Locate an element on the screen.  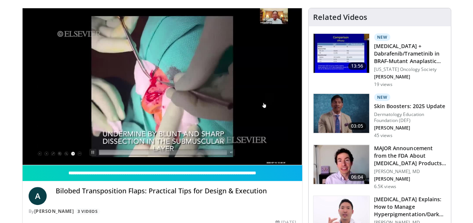
span: 13:56 is located at coordinates (357, 66).